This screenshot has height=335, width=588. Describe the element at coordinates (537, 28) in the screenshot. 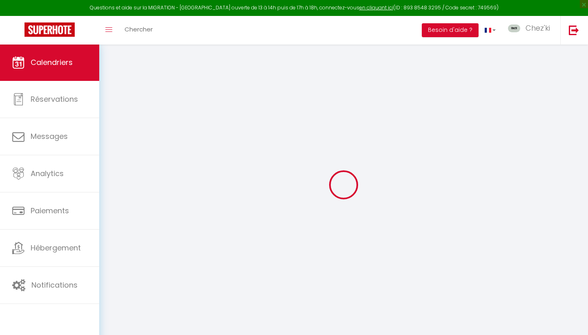

I see `span: Chez'ki` at that location.